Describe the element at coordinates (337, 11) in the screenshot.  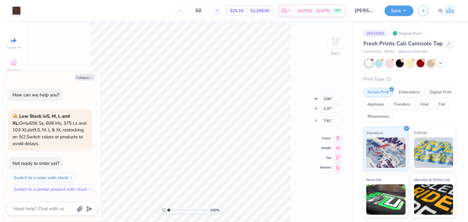
I see `span: FREE` at that location.